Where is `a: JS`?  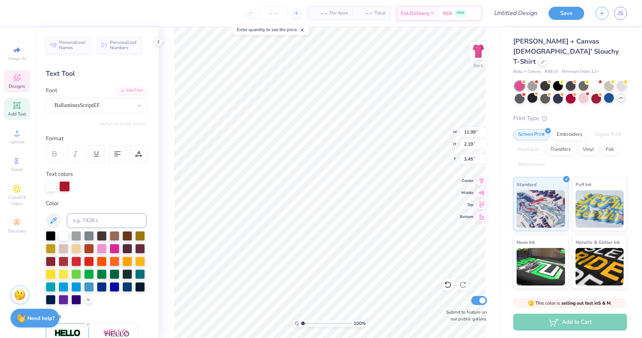 a: JS is located at coordinates (621, 13).